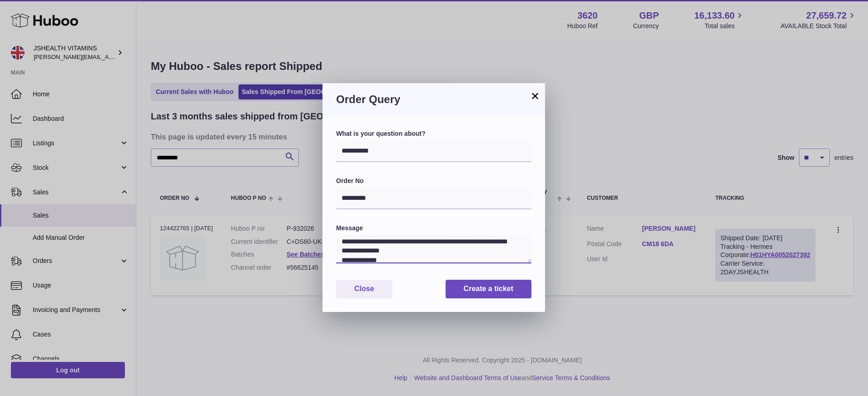 The height and width of the screenshot is (396, 868). What do you see at coordinates (434, 180) in the screenshot?
I see `label: Order No` at bounding box center [434, 180].